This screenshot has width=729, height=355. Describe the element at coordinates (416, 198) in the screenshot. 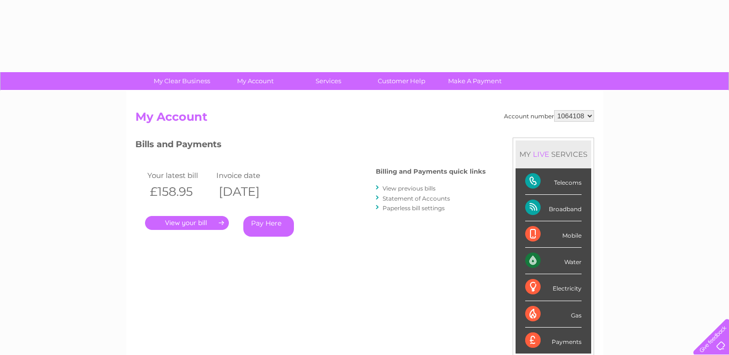

I see `a: Statement of Accounts` at that location.